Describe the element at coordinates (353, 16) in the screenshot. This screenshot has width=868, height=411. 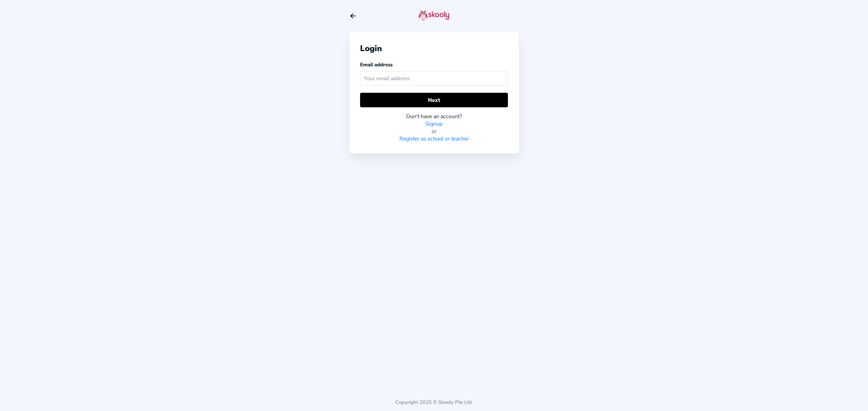
I see `ion-icon: arrow back outline` at that location.